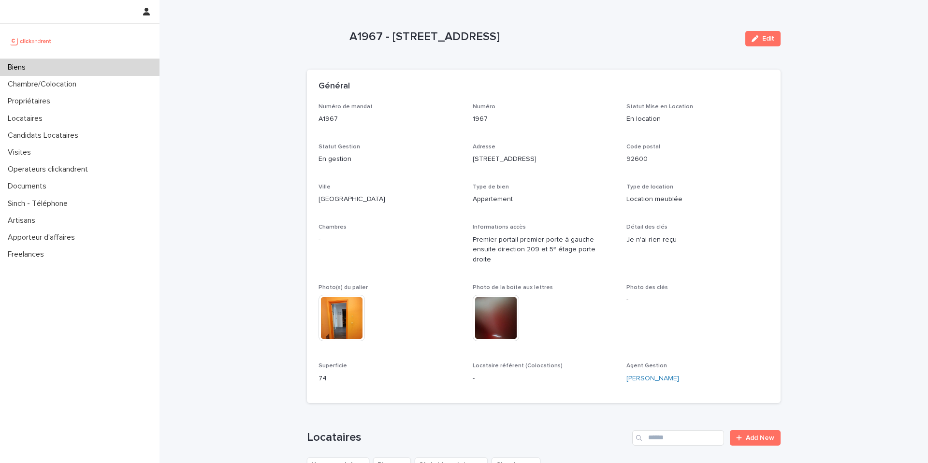  What do you see at coordinates (40, 204) in the screenshot?
I see `p: Sinch - Téléphone` at bounding box center [40, 204].